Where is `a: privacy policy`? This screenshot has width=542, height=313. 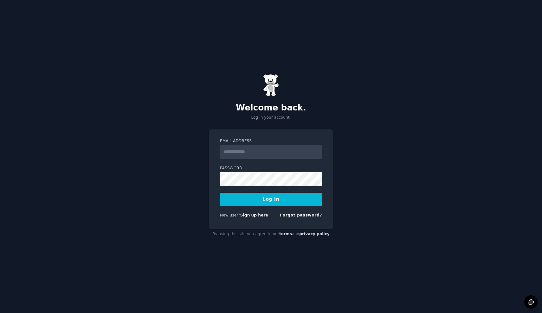 a: privacy policy is located at coordinates (314, 234).